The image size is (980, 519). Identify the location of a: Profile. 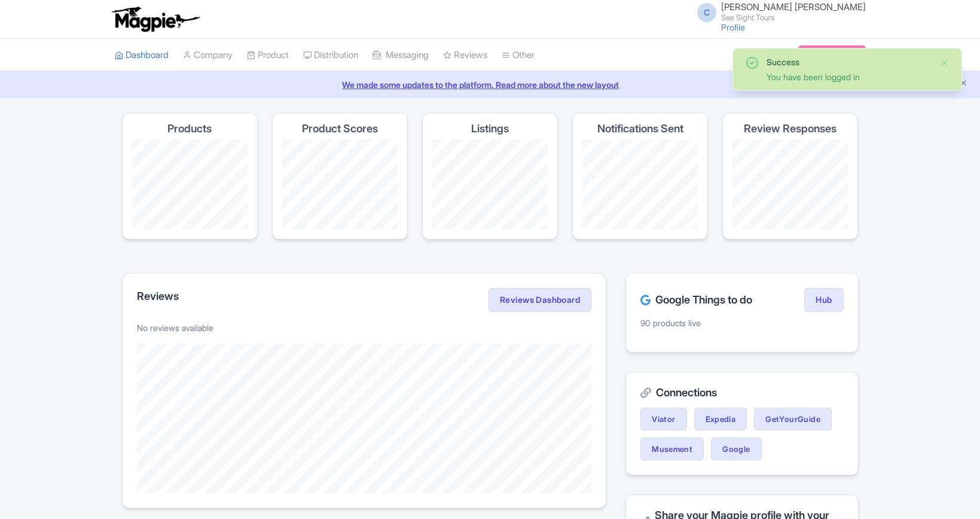
(733, 27).